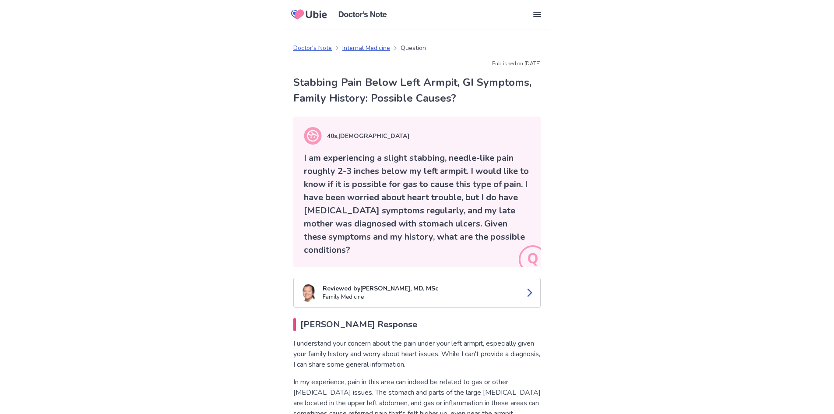 Image resolution: width=834 pixels, height=414 pixels. Describe the element at coordinates (417, 354) in the screenshot. I see `p: I understand your concern about the pain under your left armpit, especially given your family his...` at that location.